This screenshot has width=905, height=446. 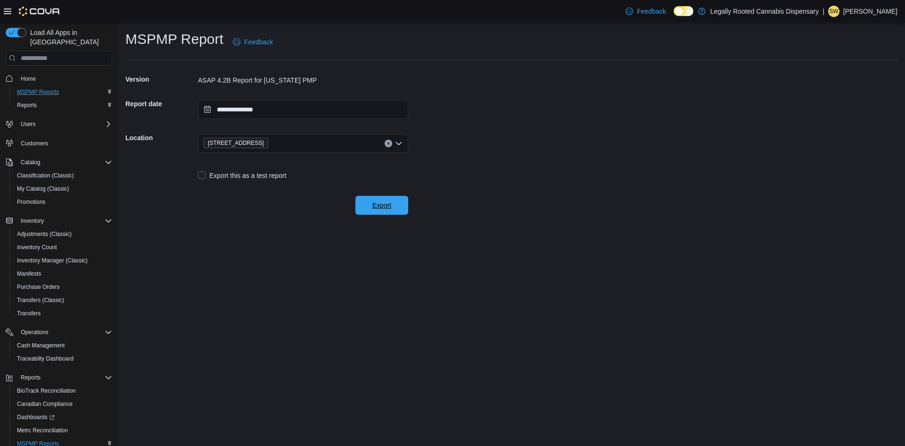 What do you see at coordinates (63, 175) in the screenshot?
I see `button: Classification (Classic)` at bounding box center [63, 175].